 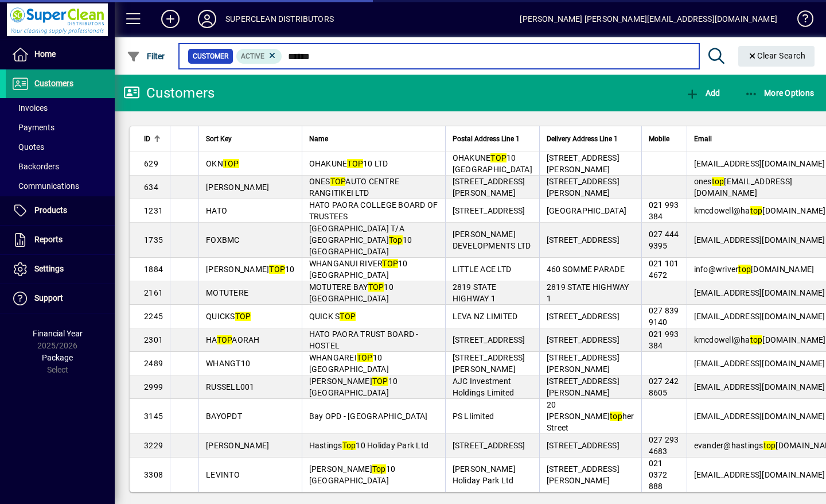 What do you see at coordinates (583, 139) in the screenshot?
I see `span: Delivery Address Line 1` at bounding box center [583, 139].